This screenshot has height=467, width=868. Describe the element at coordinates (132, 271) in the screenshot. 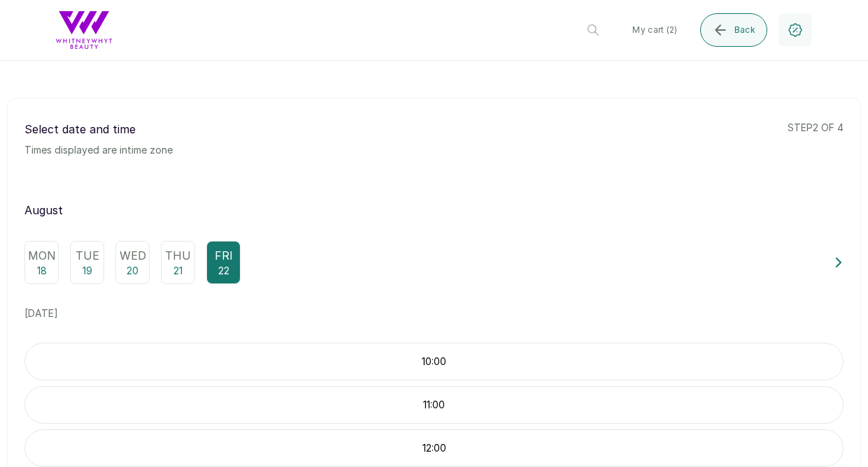

I see `p: 20` at that location.